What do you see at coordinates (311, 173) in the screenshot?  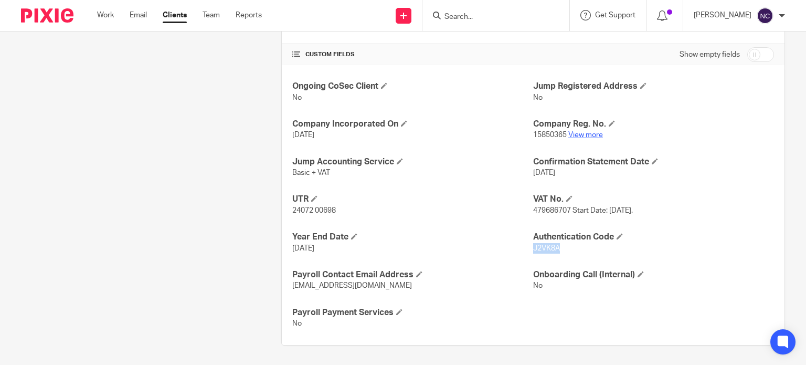 I see `span: Basic + VAT` at bounding box center [311, 173].